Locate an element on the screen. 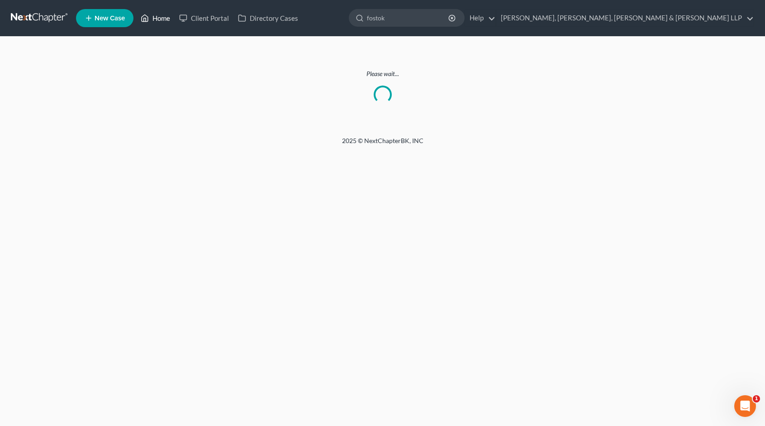 This screenshot has height=426, width=765. a: Home is located at coordinates (155, 18).